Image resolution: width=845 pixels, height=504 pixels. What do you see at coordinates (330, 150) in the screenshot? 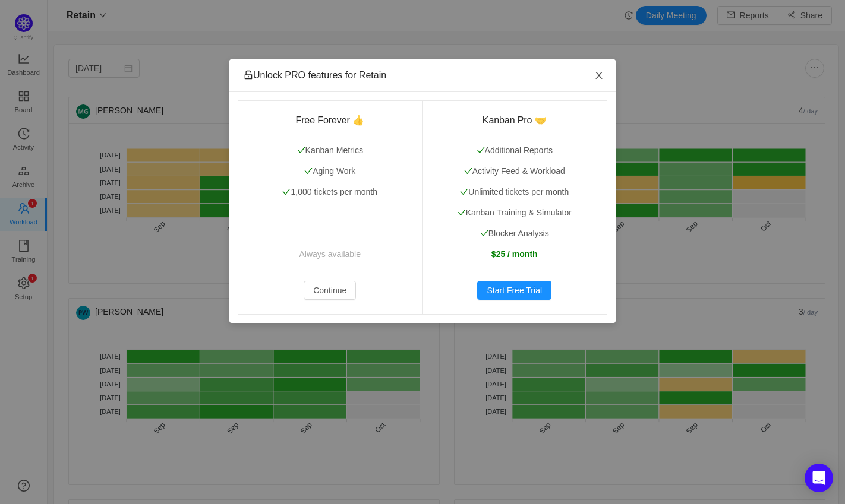
I see `p: Kanban Metrics` at bounding box center [330, 150].